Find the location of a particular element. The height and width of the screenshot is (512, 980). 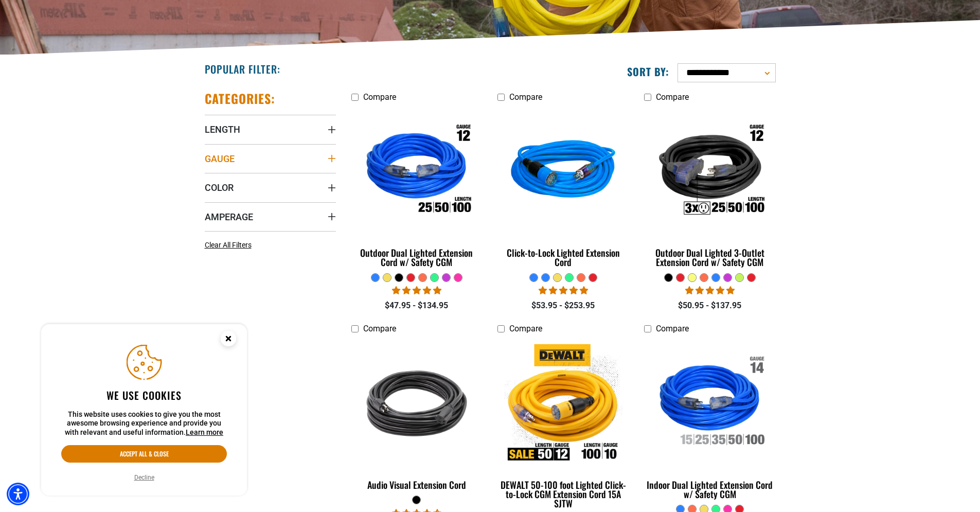

img: Indoor Dual Lighted Extension Cord w/ Safety CGM is located at coordinates (710, 403).